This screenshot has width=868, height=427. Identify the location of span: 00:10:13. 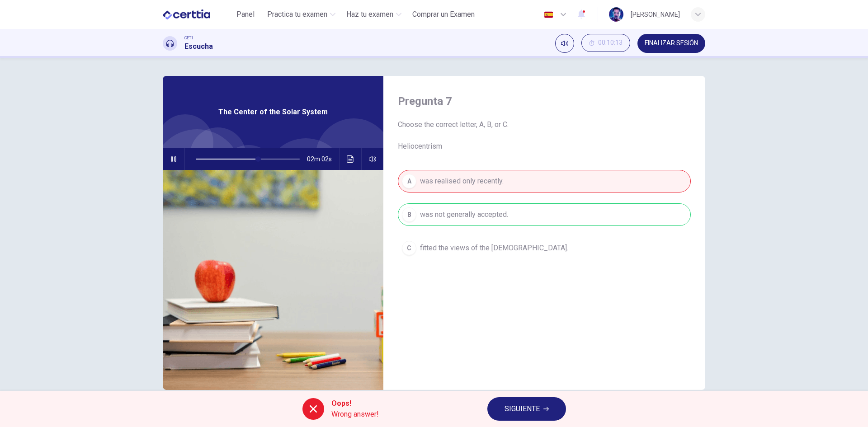
(611, 43).